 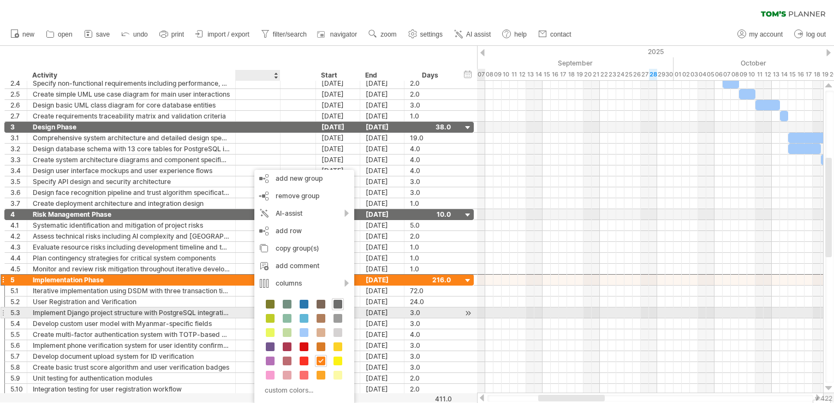 I want to click on div: Create deployment architecture and integration design, so click(x=131, y=203).